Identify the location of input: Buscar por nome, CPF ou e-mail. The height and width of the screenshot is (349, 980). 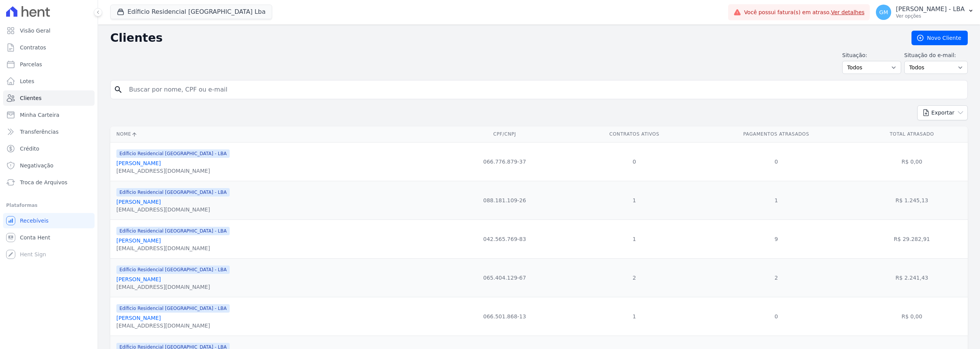
(544, 90).